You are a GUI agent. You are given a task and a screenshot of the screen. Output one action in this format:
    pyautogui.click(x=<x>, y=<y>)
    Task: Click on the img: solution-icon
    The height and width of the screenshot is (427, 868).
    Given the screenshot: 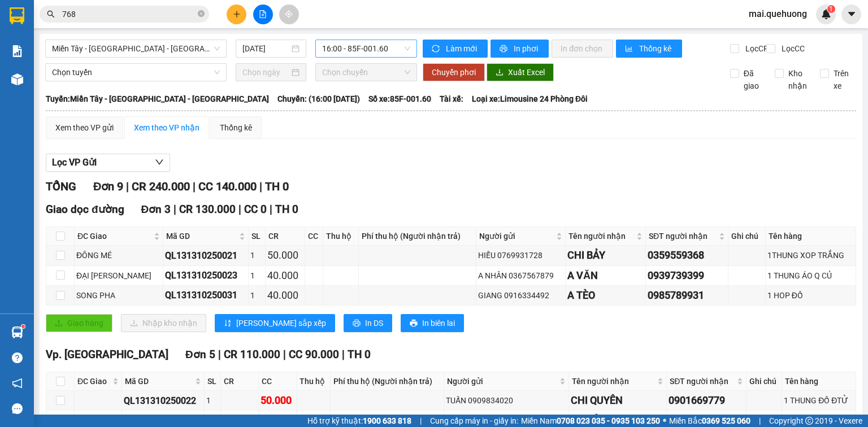 What is the action you would take?
    pyautogui.click(x=17, y=51)
    